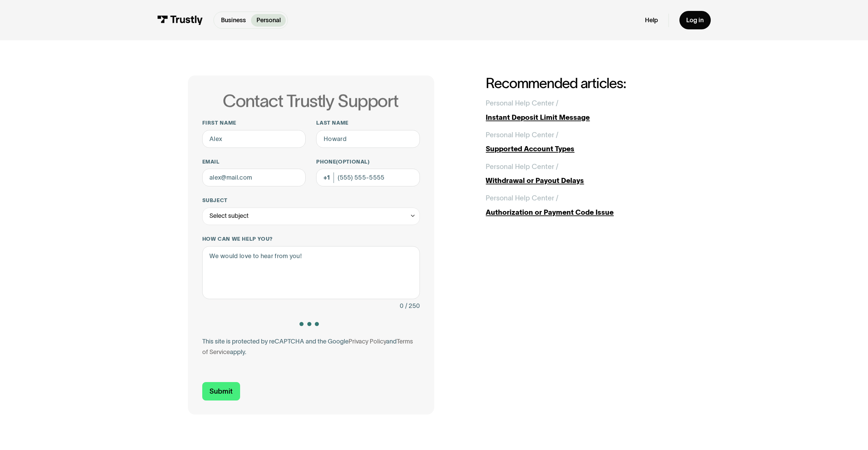 This screenshot has height=450, width=868. I want to click on label: Phone, so click(368, 162).